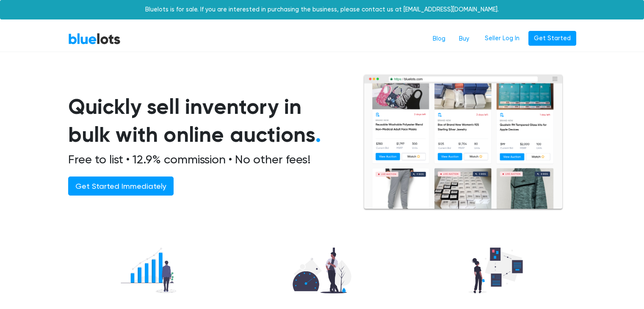 The width and height of the screenshot is (644, 309). I want to click on h2: Free to list • 12.9% commission • No other fees!, so click(205, 160).